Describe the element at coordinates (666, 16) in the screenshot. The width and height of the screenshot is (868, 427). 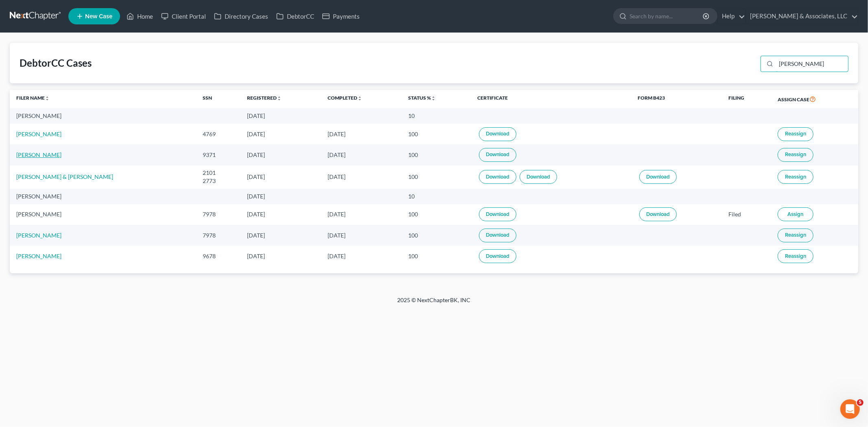
I see `input: Search by name...` at that location.